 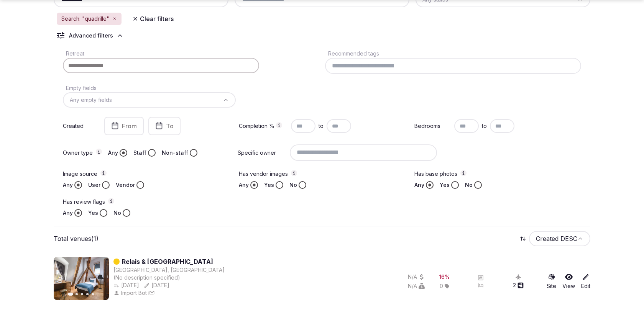 What do you see at coordinates (126, 185) in the screenshot?
I see `label: Vendor` at bounding box center [126, 185].